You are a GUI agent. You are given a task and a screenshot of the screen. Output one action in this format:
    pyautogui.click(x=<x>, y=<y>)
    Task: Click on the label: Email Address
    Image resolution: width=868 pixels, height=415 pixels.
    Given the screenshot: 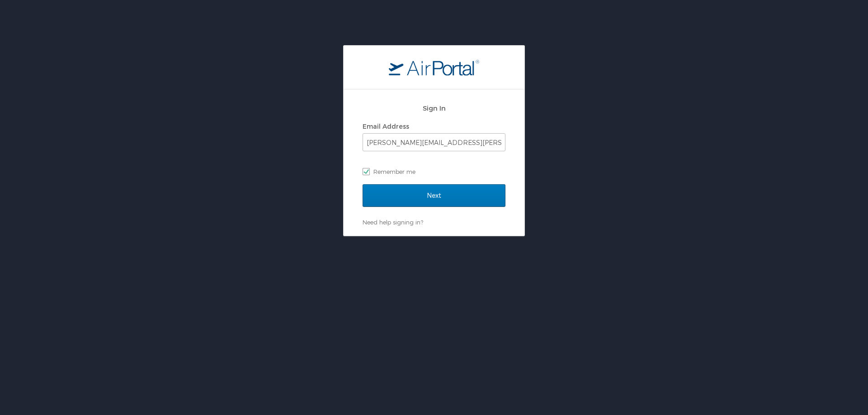 What is the action you would take?
    pyautogui.click(x=386, y=126)
    